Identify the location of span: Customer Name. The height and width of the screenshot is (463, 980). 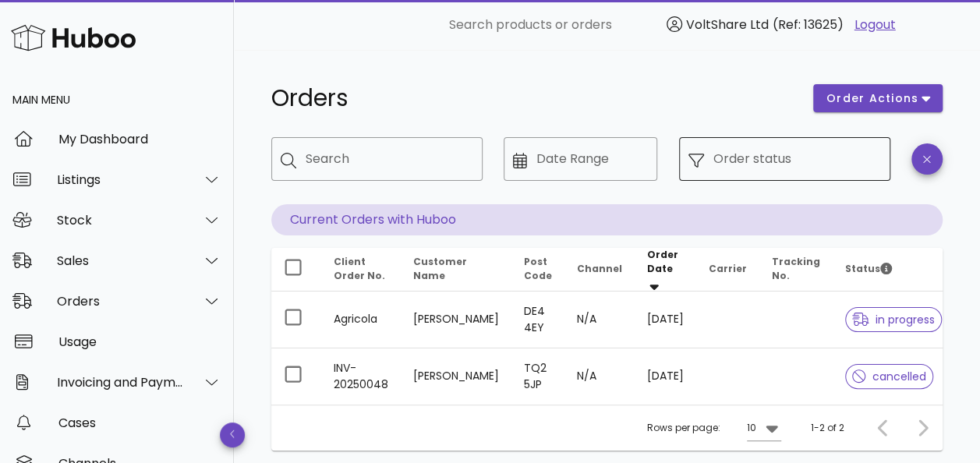
(440, 268).